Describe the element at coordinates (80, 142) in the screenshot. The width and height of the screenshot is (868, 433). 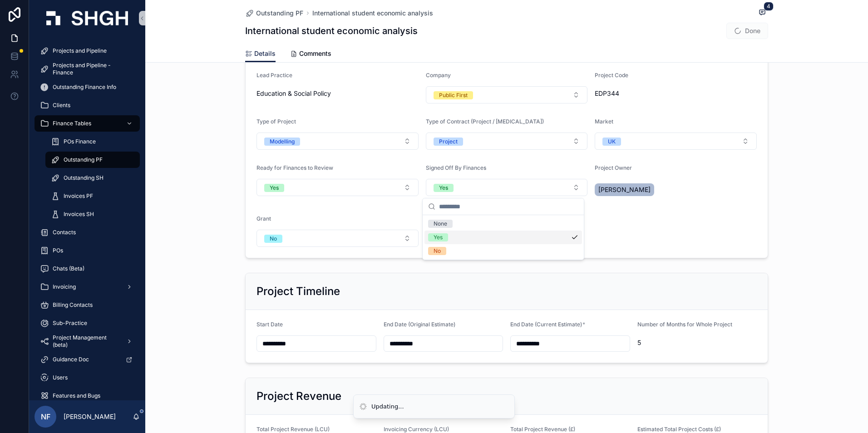
I see `span: POs Finance` at that location.